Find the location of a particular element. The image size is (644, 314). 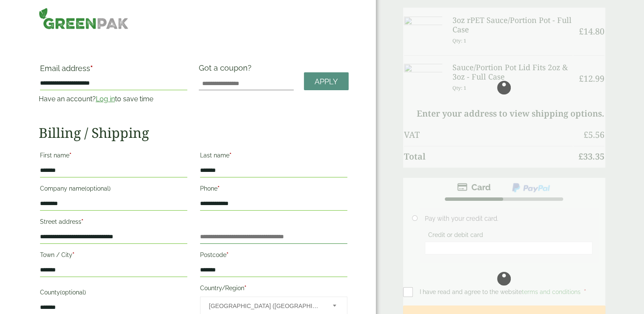

label: First name is located at coordinates (114, 156).